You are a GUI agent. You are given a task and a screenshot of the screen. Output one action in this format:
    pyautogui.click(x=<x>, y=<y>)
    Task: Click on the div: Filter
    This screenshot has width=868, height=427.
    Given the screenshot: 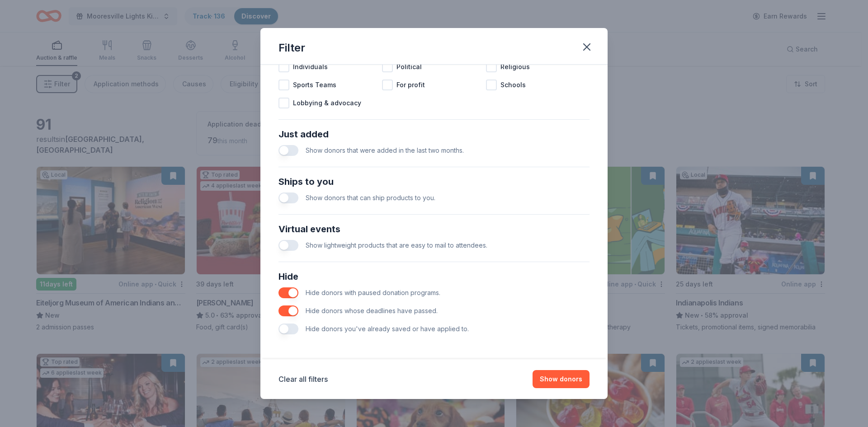 What is the action you would take?
    pyautogui.click(x=292, y=48)
    